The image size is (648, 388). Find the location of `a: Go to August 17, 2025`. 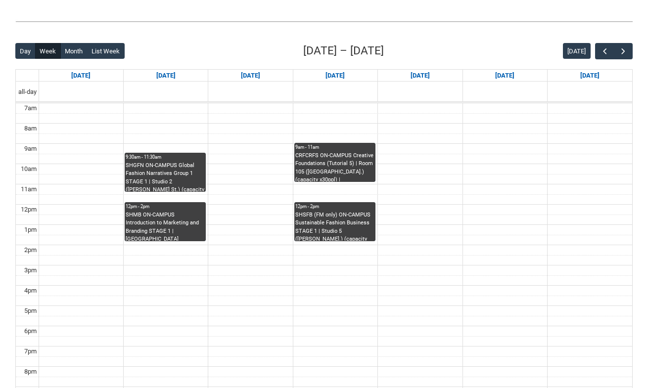

a: Go to August 17, 2025 is located at coordinates (81, 76).